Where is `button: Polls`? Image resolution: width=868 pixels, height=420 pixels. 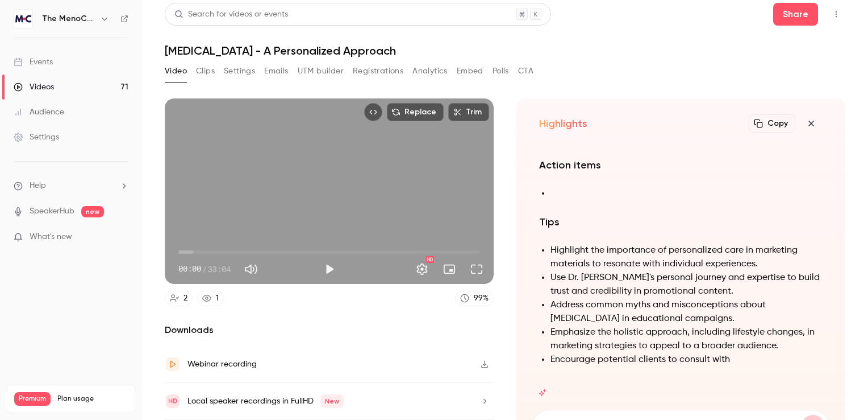
button: Polls is located at coordinates (501, 71).